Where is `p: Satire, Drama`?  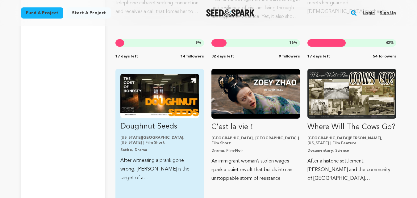 p: Satire, Drama is located at coordinates (160, 150).